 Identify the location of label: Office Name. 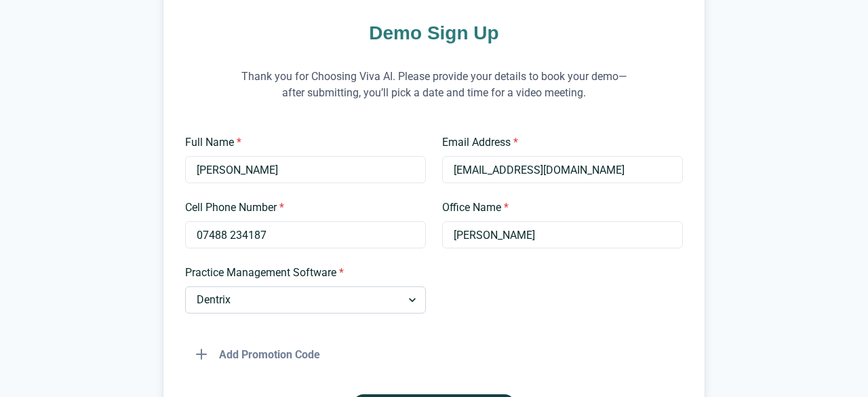
(558, 208).